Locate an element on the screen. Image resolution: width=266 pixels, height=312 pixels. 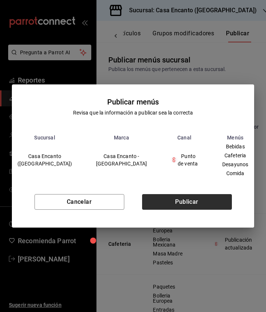
span: Desayunos is located at coordinates (236, 164).